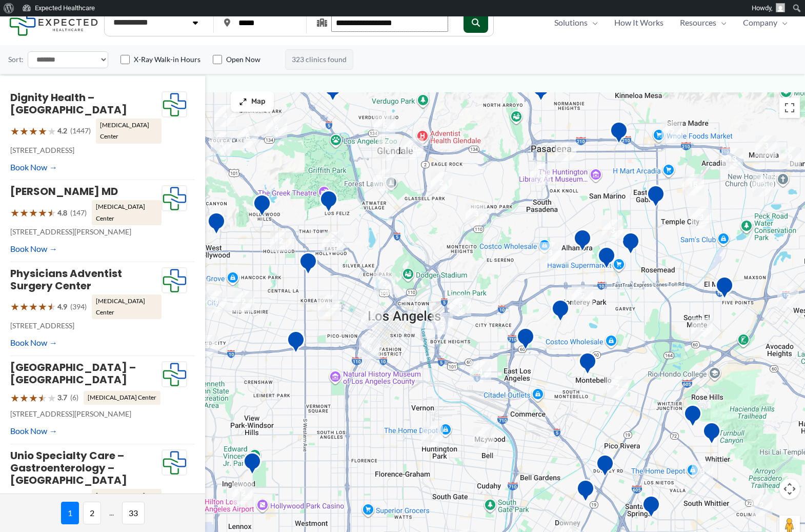 This screenshot has height=532, width=805. I want to click on img: Maximize, so click(243, 102).